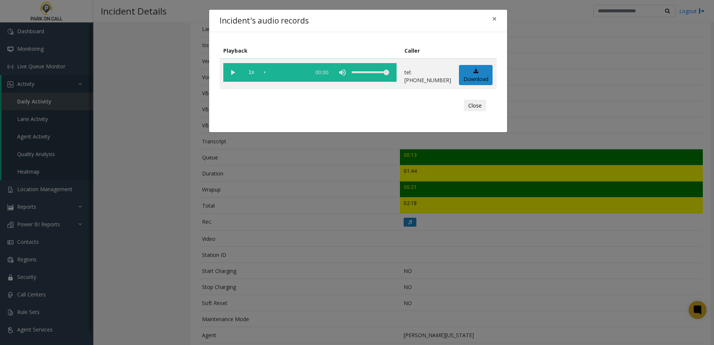 Image resolution: width=714 pixels, height=345 pixels. Describe the element at coordinates (371, 72) in the screenshot. I see `div: volume level` at that location.